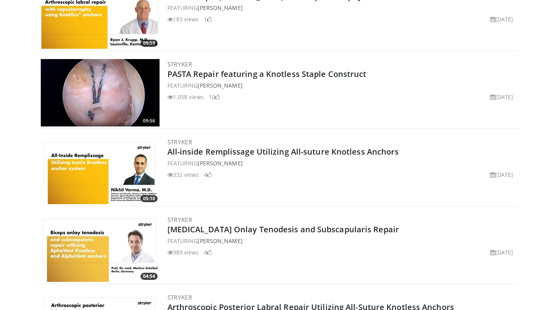 This screenshot has height=310, width=557. Describe the element at coordinates (183, 252) in the screenshot. I see `li: 389 views` at that location.